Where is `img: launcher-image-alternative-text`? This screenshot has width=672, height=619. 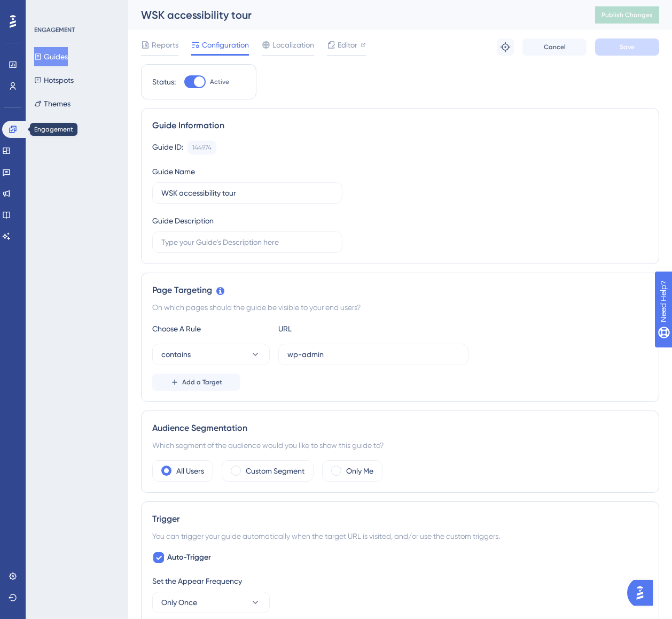
img: launcher-image-alternative-text is located at coordinates (13, 16).